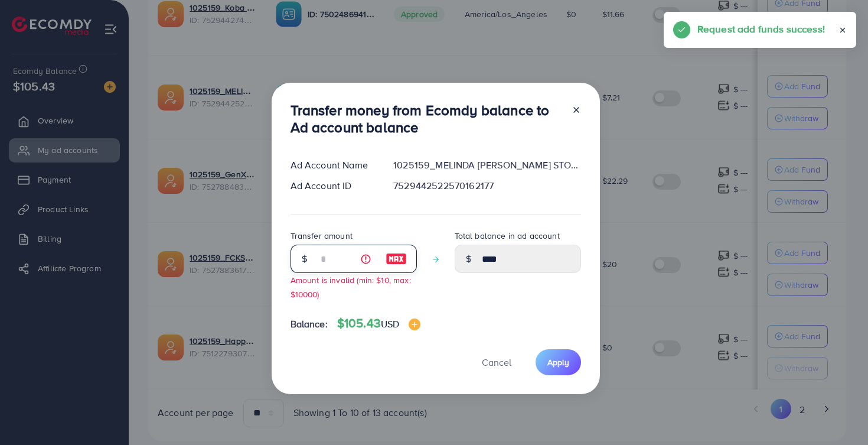  Describe the element at coordinates (497, 362) in the screenshot. I see `button: Cancel` at that location.